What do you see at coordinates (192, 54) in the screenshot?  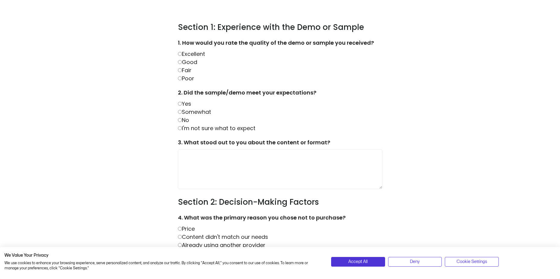 I see `label: Excellent` at bounding box center [192, 54].